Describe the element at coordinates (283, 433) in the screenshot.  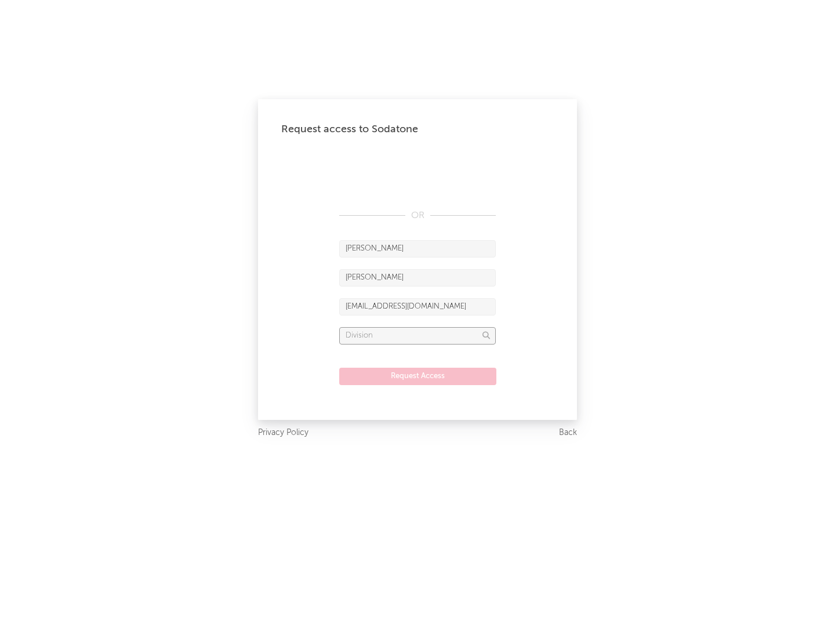
I see `a: Privacy Policy` at that location.